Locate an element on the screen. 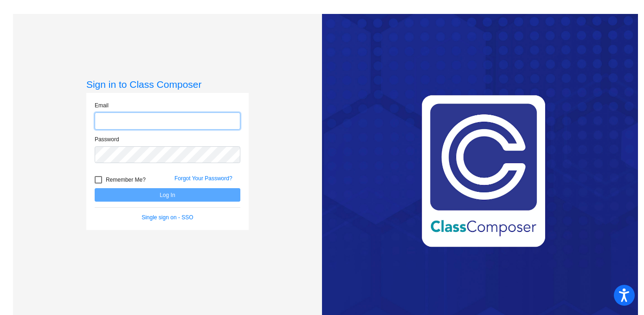 This screenshot has width=644, height=315. h3: Sign in to Class Composer is located at coordinates (168, 84).